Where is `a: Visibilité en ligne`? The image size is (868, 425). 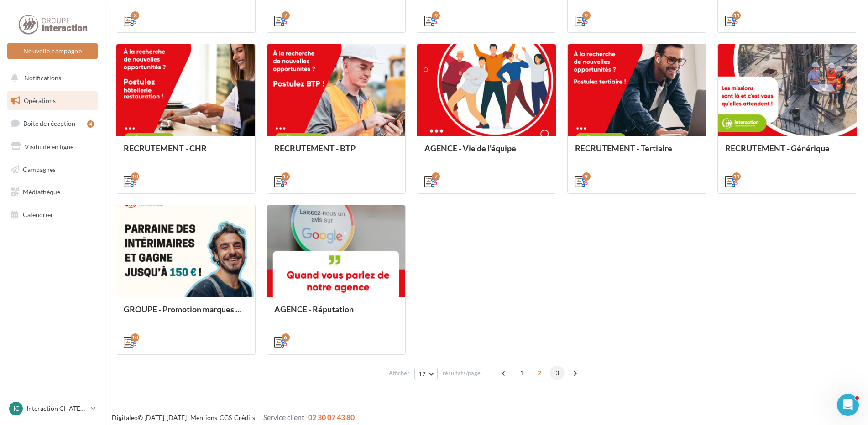
a: Visibilité en ligne is located at coordinates (52, 147).